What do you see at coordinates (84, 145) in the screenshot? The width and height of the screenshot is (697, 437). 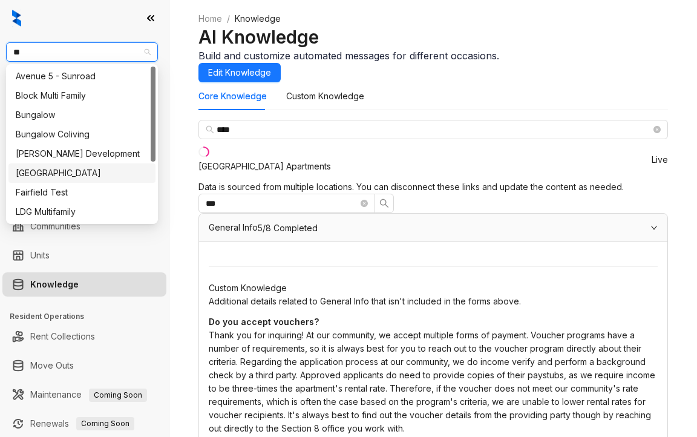 I see `li: Leasing` at bounding box center [84, 145].